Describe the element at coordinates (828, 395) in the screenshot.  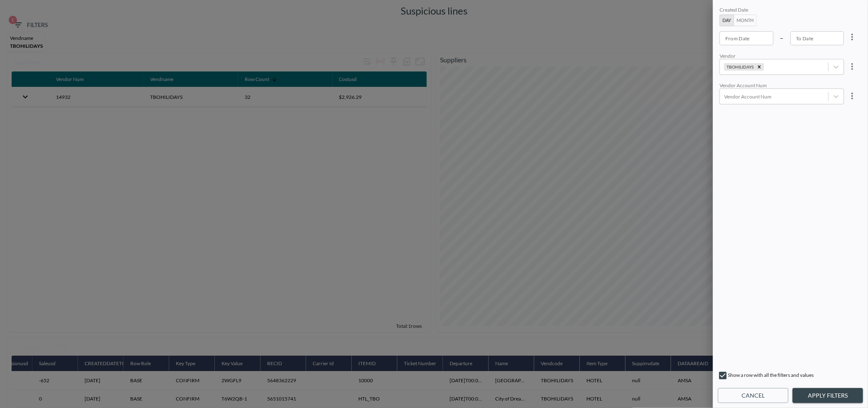
I see `button: Apply Filters` at that location.